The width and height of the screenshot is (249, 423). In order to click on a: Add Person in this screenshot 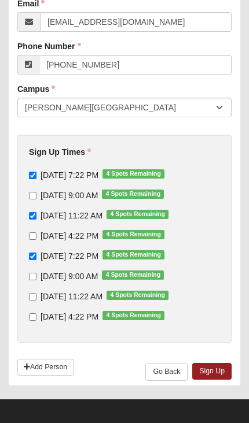, I will do `click(45, 367)`.